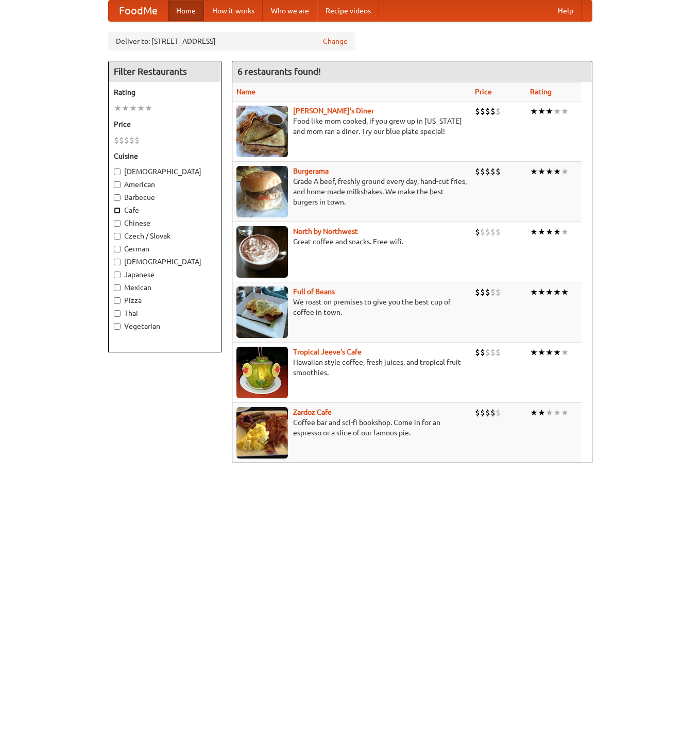 The width and height of the screenshot is (700, 729). What do you see at coordinates (351, 242) in the screenshot?
I see `p: Great coffee and snacks. Free wifi.` at bounding box center [351, 242].